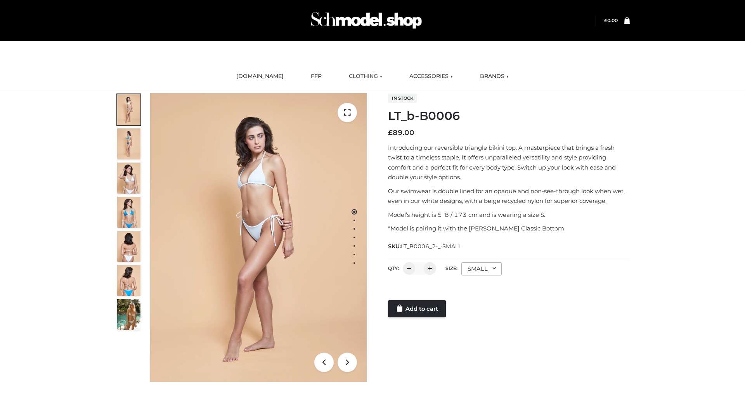 The width and height of the screenshot is (745, 419). I want to click on a: FFP, so click(316, 76).